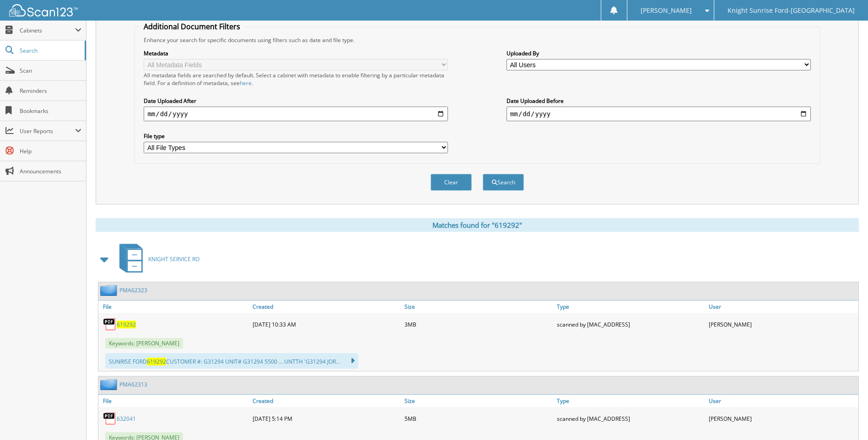 This screenshot has width=868, height=440. What do you see at coordinates (126, 324) in the screenshot?
I see `a: 619292` at bounding box center [126, 324].